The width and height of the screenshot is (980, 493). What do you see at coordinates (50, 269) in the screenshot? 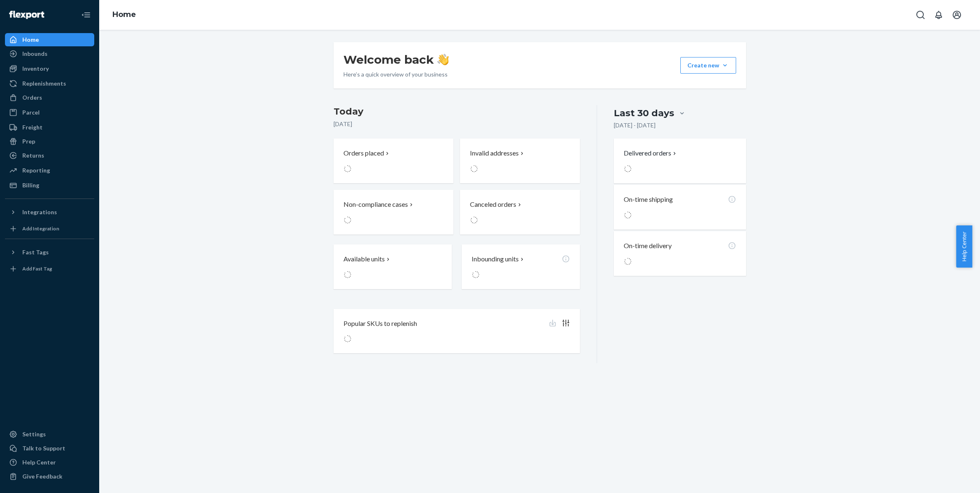
I see `a: Add Fast Tag` at bounding box center [50, 269].